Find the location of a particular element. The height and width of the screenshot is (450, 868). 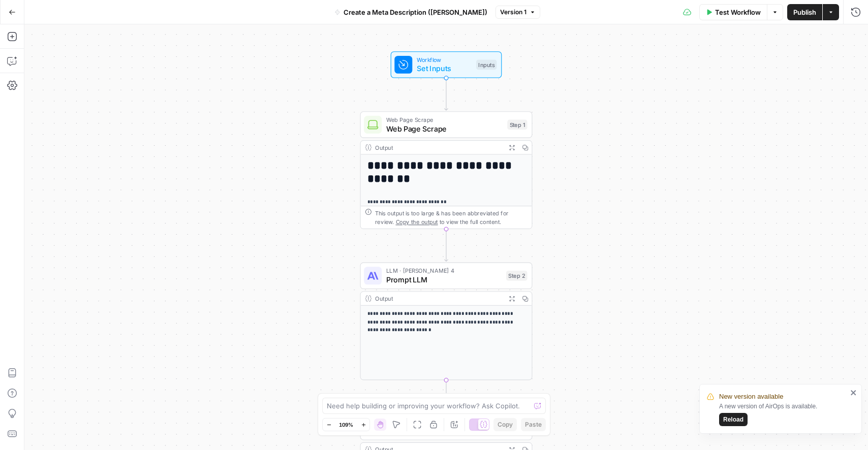

div: Inputs is located at coordinates (486, 65).